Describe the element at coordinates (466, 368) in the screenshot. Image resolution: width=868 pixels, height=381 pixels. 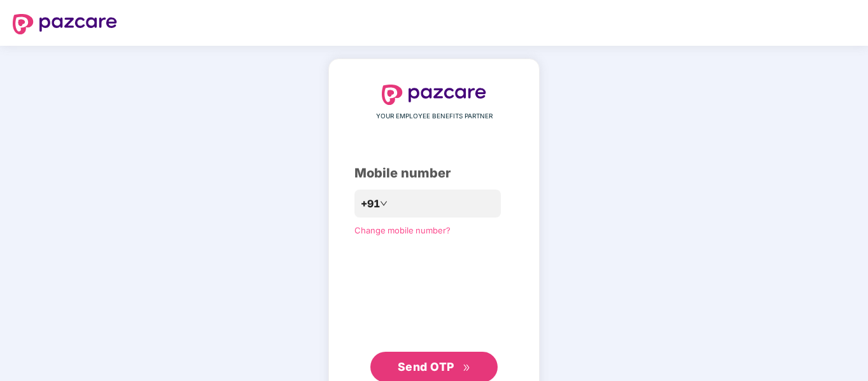
I see `span: double-right` at that location.